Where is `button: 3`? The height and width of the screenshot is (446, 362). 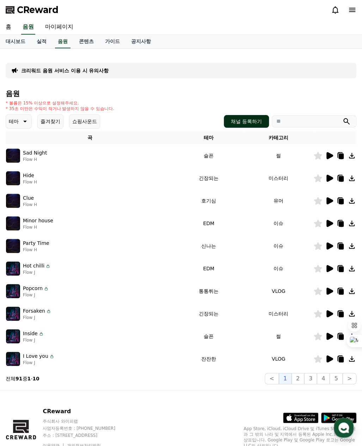
button: 3 is located at coordinates (311, 378).